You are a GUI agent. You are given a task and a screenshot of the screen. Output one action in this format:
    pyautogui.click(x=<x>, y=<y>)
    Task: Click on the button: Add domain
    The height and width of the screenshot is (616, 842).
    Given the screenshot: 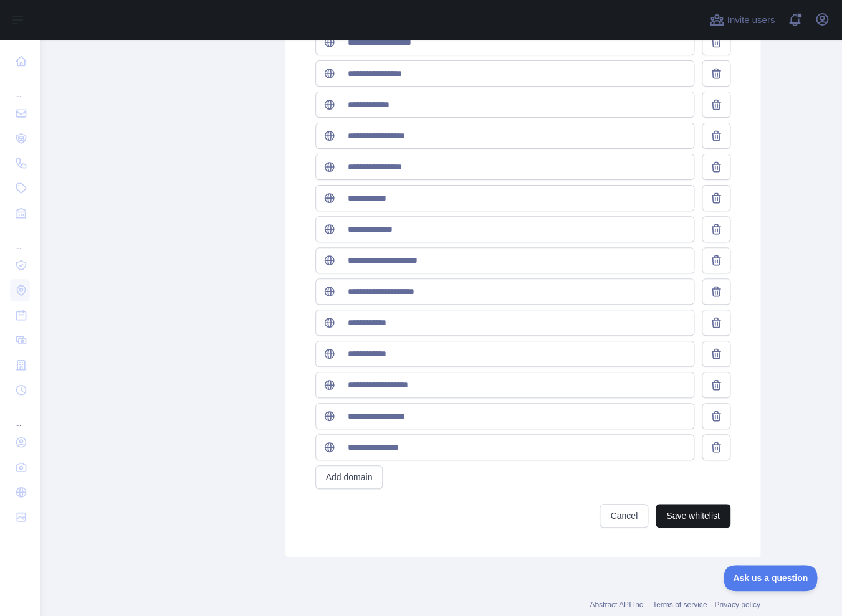 What is the action you would take?
    pyautogui.click(x=349, y=477)
    